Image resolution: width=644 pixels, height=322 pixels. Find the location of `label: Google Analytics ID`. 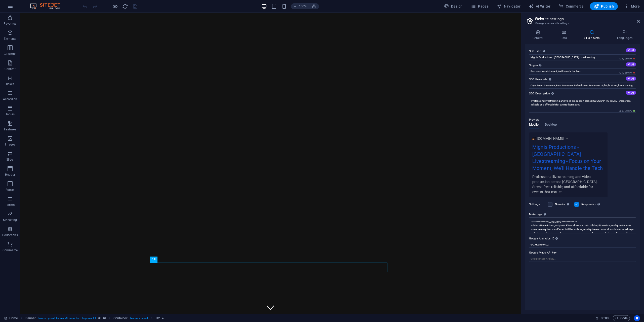

label: Google Analytics ID is located at coordinates (583, 239).